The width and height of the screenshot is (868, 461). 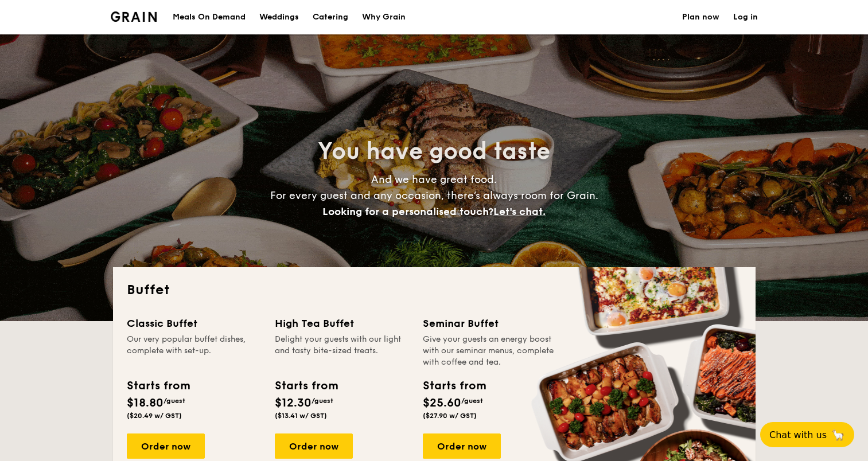 I want to click on span: Chat with us, so click(x=798, y=435).